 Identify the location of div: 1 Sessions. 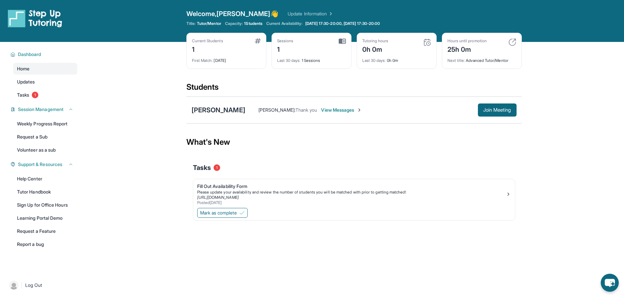
(311, 59).